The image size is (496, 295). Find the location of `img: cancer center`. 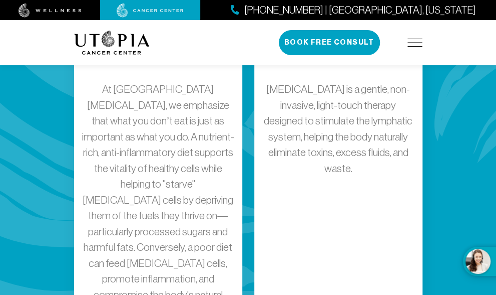

img: cancer center is located at coordinates (150, 11).